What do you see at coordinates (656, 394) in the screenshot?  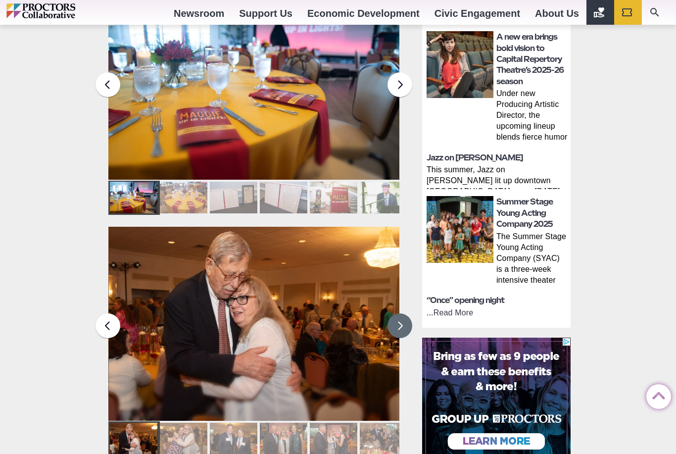 I see `a: Back to Top` at bounding box center [656, 394].